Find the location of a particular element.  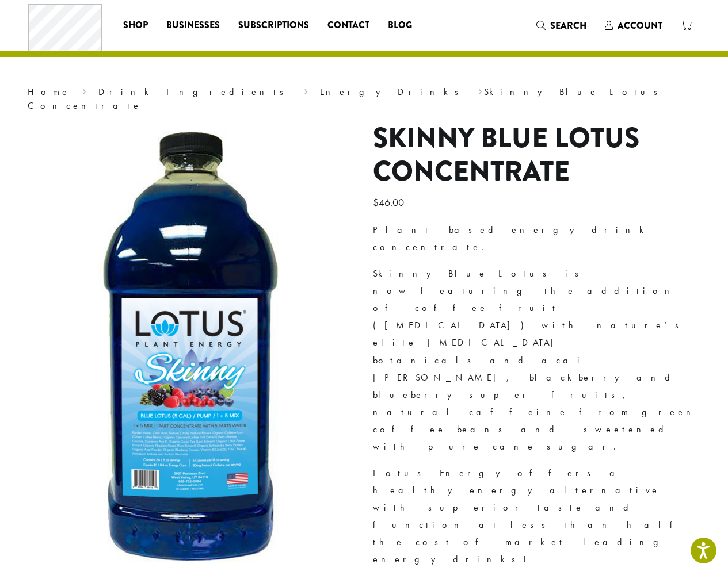

a: Energy Drinks is located at coordinates (393, 91).